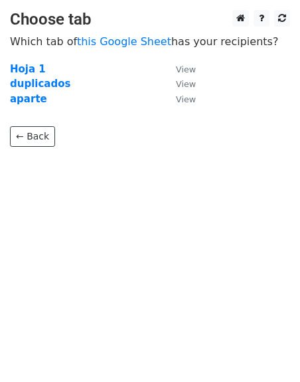 The image size is (300, 382). I want to click on strong: duplicados, so click(40, 84).